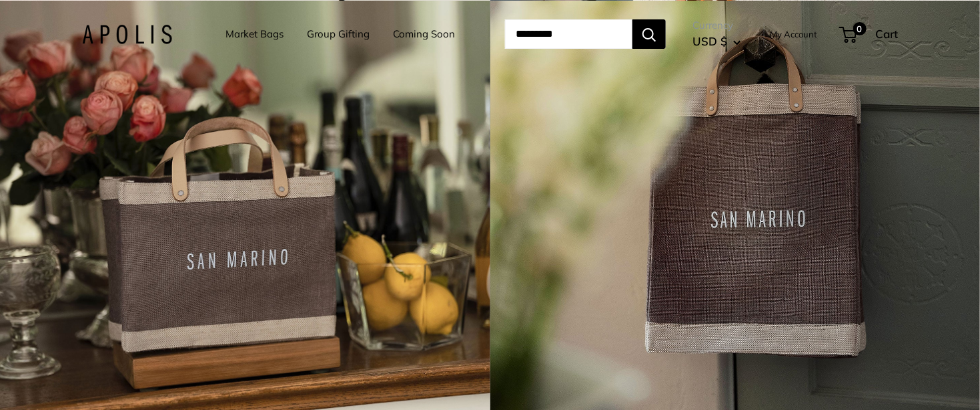 This screenshot has height=410, width=980. I want to click on a: Coming Soon, so click(424, 34).